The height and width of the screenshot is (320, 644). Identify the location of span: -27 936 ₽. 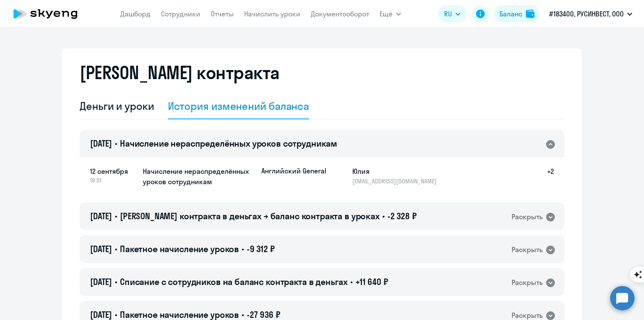
(263, 314).